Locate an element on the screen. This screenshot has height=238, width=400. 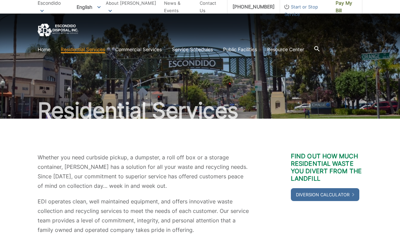
a: Commercial Services is located at coordinates (138, 50).